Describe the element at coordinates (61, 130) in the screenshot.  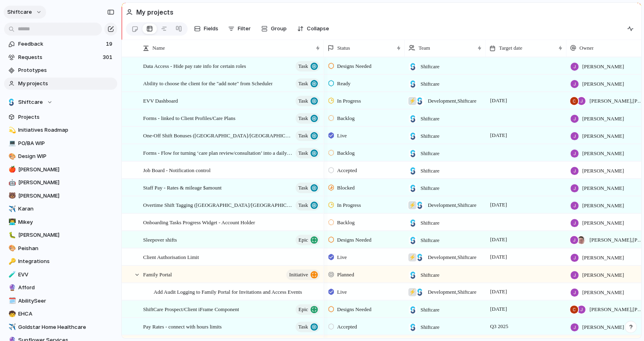
I see `div: 💫Initiatives Roadmap` at that location.